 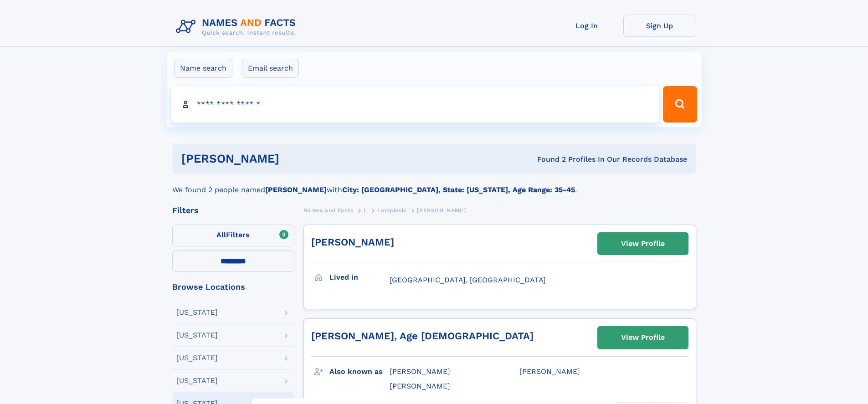 What do you see at coordinates (203, 68) in the screenshot?
I see `label: Name search` at bounding box center [203, 68].